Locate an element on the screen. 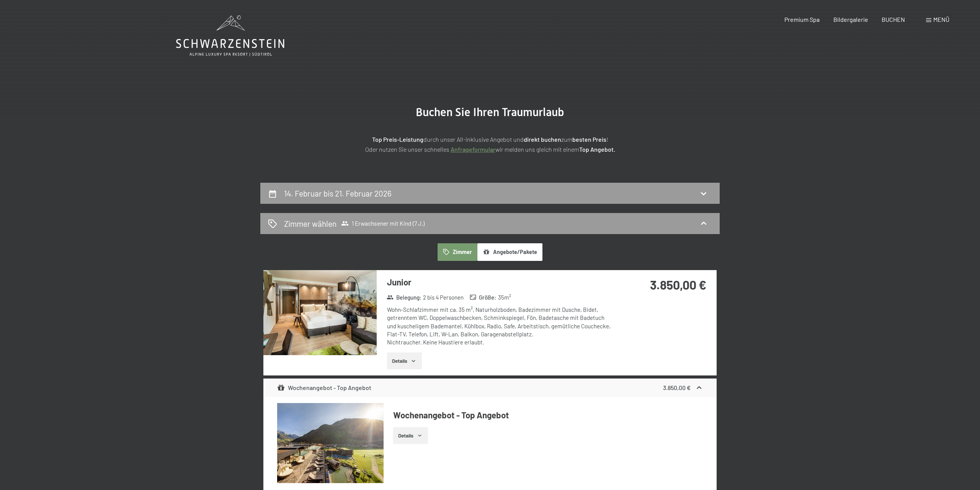 This screenshot has width=980, height=490. div: Wohn-Schlafzimmer mit ca. 35 m², Naturholzboden, Badezimmer mit Dusche, Bidet, getrenntem WC, Dop... is located at coordinates (500, 326).